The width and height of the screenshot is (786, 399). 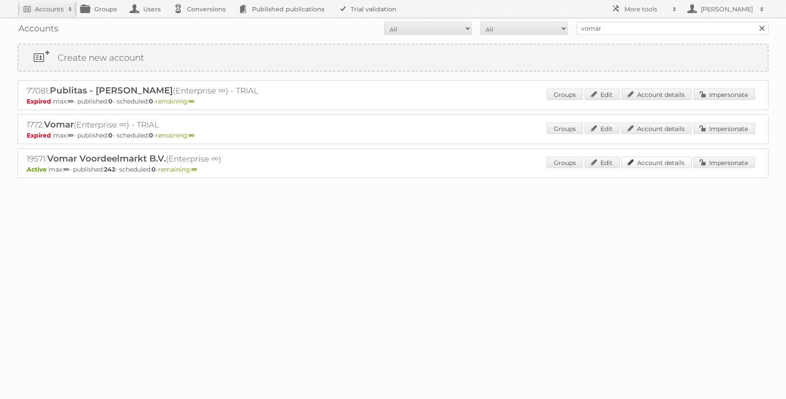 What do you see at coordinates (59, 124) in the screenshot?
I see `span: Vomar` at bounding box center [59, 124].